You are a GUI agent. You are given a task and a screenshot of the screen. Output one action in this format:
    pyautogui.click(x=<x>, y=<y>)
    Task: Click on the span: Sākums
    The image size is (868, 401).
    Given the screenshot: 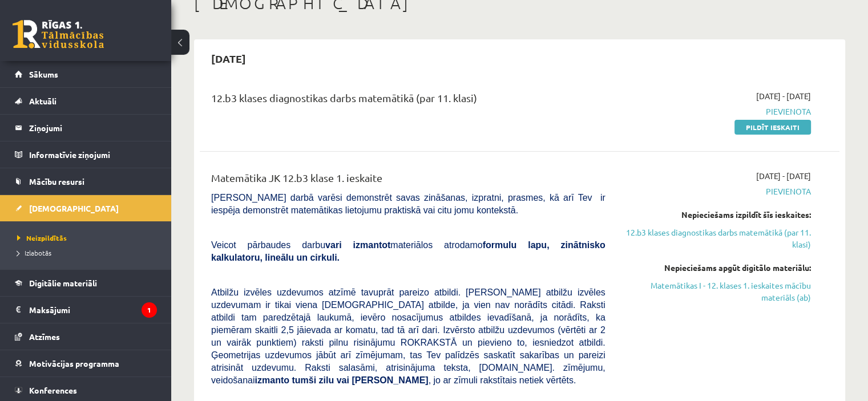 What is the action you would take?
    pyautogui.click(x=43, y=74)
    